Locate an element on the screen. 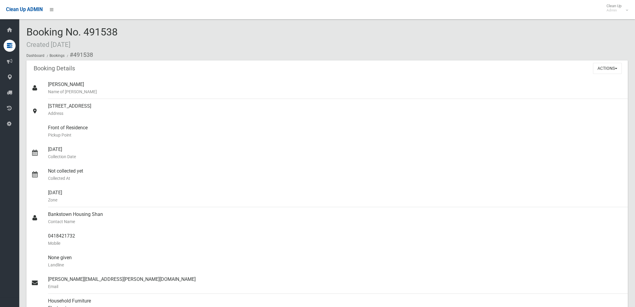  small: Zone is located at coordinates (336, 200).